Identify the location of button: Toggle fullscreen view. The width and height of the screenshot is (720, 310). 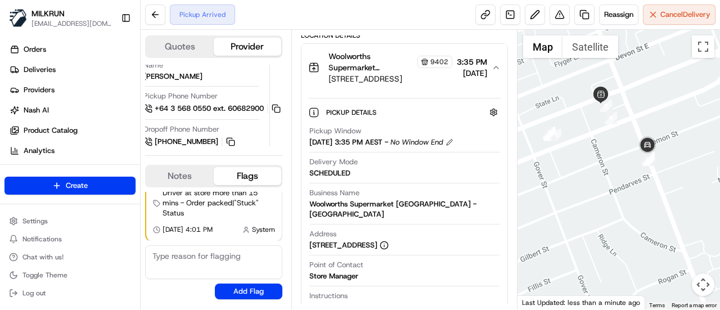
(703, 47).